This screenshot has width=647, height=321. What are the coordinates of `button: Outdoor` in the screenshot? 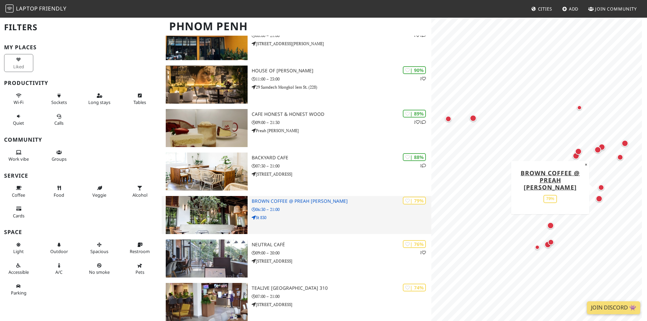 It's located at (59, 248).